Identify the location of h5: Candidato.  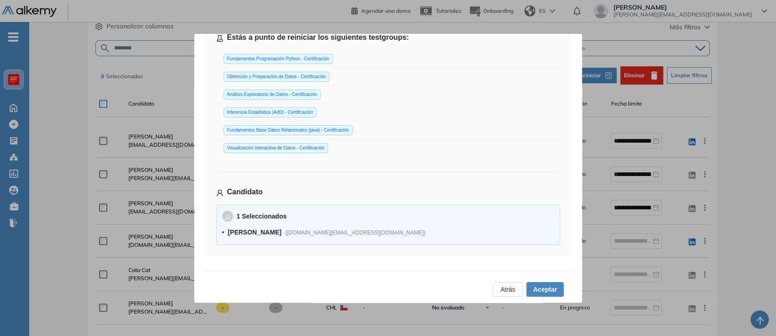
(388, 192).